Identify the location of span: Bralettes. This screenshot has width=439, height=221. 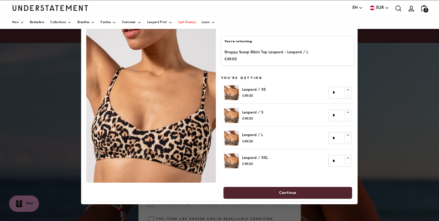
(83, 23).